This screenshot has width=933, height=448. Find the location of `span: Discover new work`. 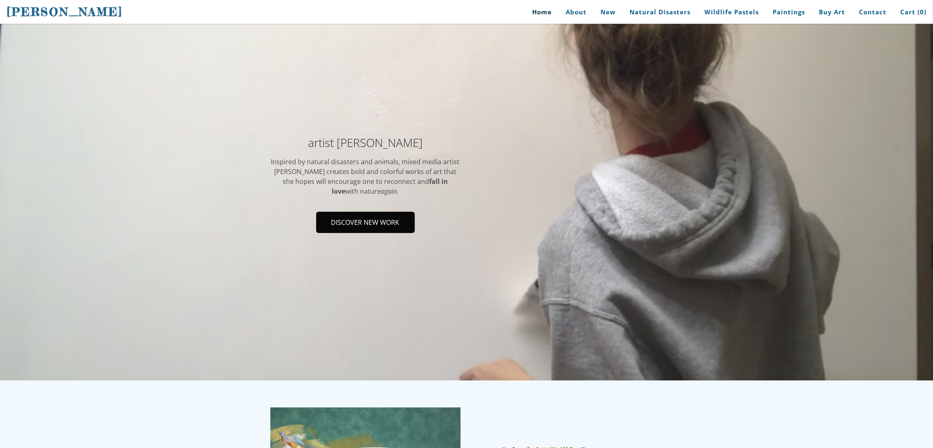

span: Discover new work is located at coordinates (365, 222).